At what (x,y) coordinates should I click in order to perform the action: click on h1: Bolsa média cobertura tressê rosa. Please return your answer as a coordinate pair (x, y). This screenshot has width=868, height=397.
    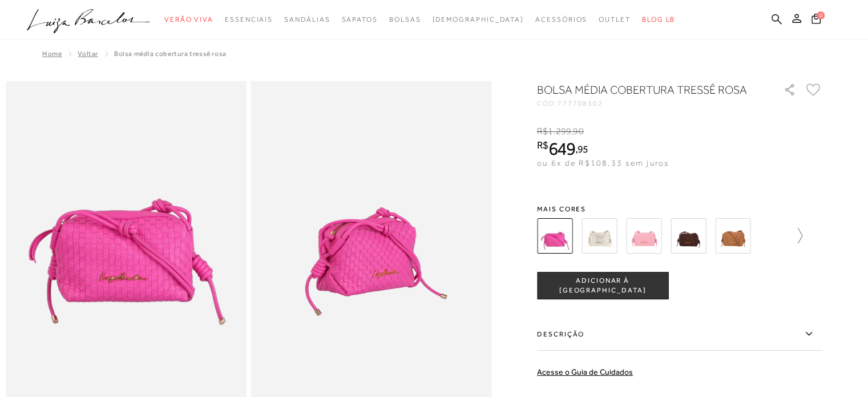
    Looking at the image, I should click on (644, 89).